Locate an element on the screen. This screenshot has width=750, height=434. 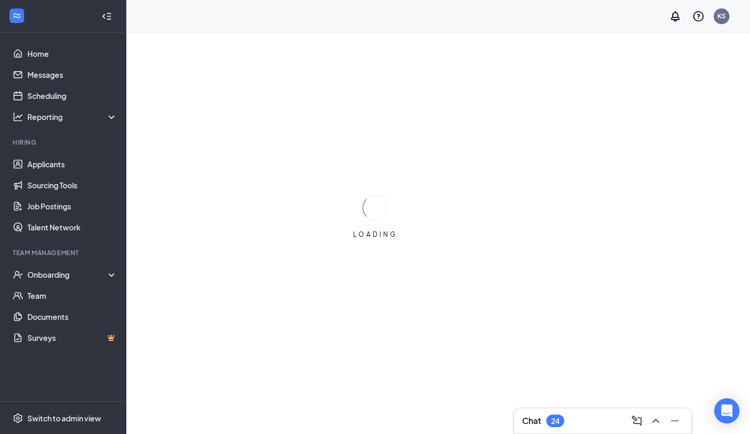
div: Onboarding is located at coordinates (68, 275).